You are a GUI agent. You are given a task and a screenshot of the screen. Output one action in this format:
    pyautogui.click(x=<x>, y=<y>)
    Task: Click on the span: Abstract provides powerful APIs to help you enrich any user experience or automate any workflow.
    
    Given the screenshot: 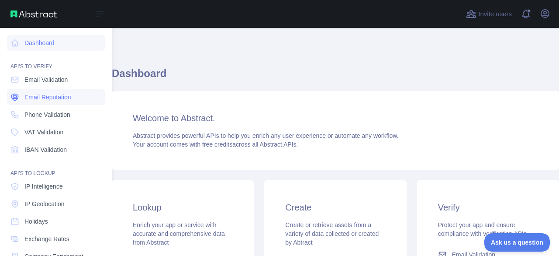 What is the action you would take?
    pyautogui.click(x=266, y=135)
    